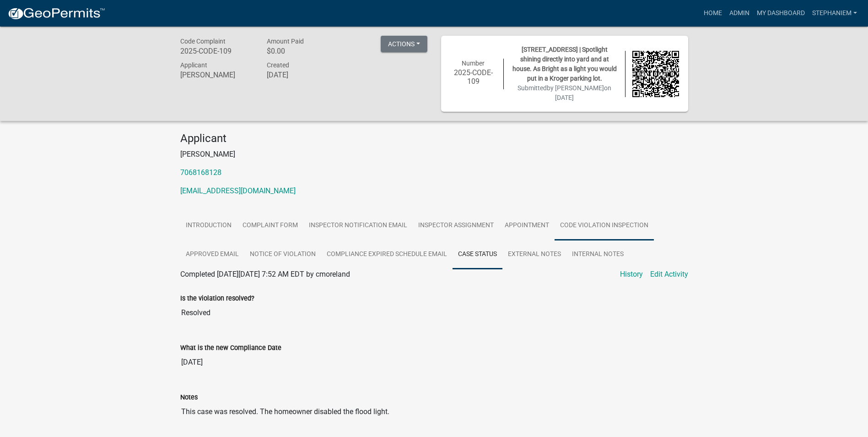  What do you see at coordinates (270, 225) in the screenshot?
I see `a: Complaint Form` at bounding box center [270, 225].